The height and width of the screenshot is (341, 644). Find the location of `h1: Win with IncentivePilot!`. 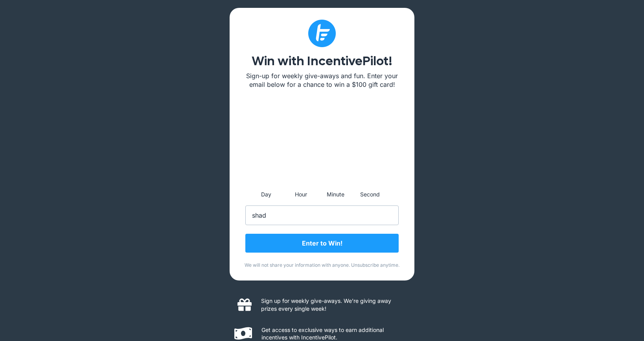

h1: Win with IncentivePilot! is located at coordinates (322, 61).